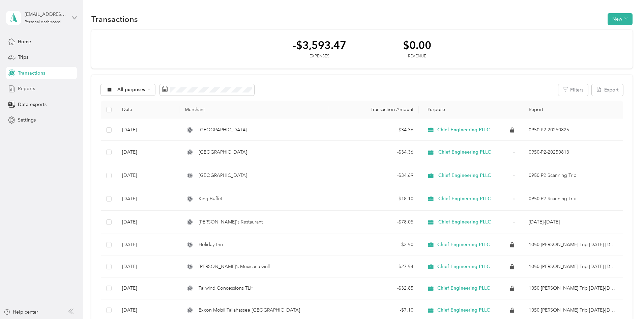 The height and width of the screenshot is (319, 644). Describe the element at coordinates (374, 310) in the screenshot. I see `div: - $7.10` at that location.